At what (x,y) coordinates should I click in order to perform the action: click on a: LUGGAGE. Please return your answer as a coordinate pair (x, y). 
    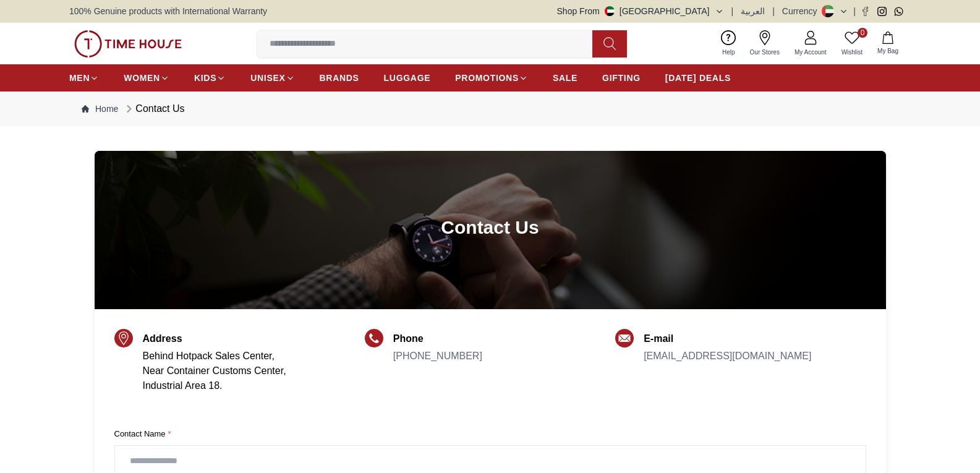
    Looking at the image, I should click on (407, 78).